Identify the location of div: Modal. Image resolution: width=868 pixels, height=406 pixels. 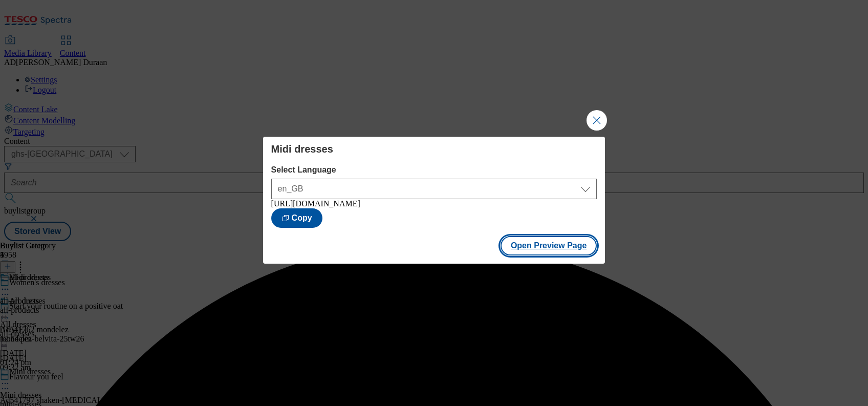
(434, 200).